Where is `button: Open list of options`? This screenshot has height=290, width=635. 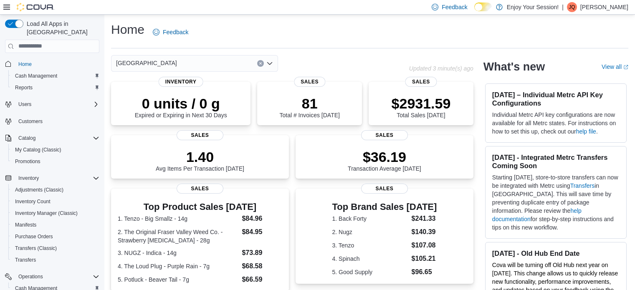 button: Open list of options is located at coordinates (269, 63).